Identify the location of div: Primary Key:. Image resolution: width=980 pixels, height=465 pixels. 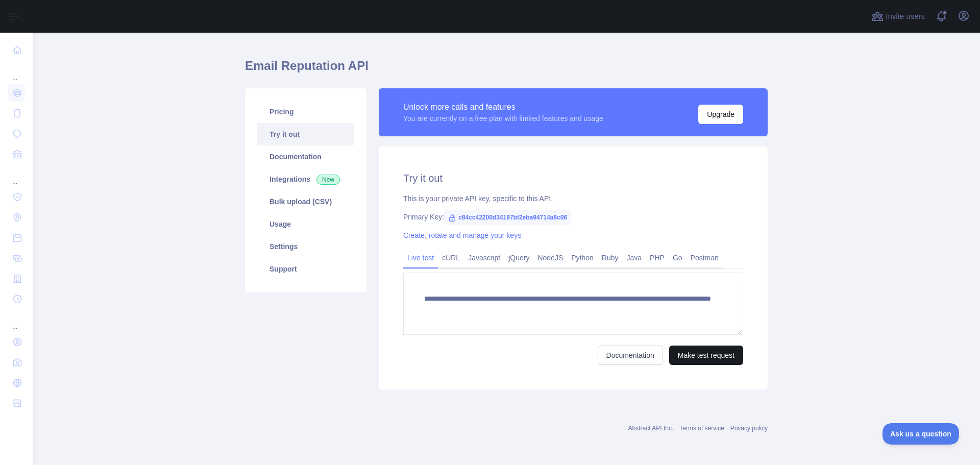
(573, 217).